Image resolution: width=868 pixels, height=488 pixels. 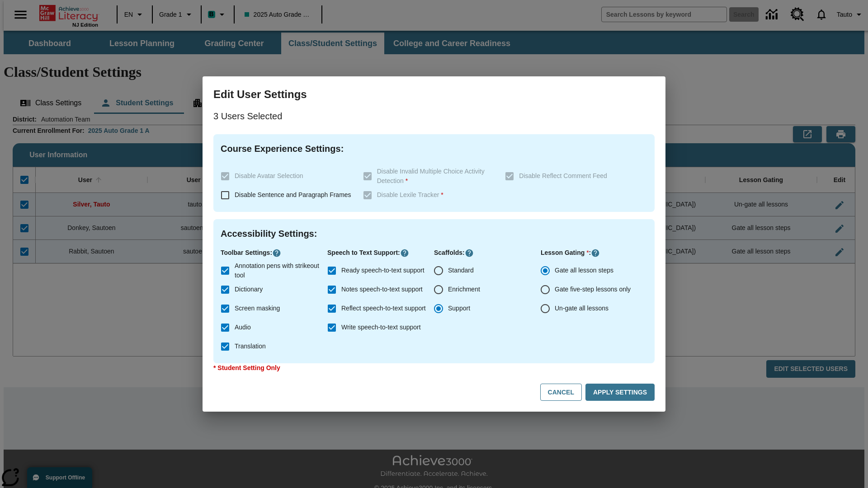 What do you see at coordinates (382, 327) in the screenshot?
I see `span: Write speech-to-text support` at bounding box center [382, 327].